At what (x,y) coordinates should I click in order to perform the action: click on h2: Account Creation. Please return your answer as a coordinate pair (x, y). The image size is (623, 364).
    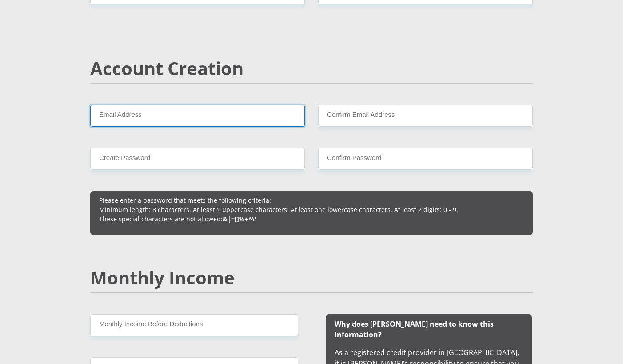
    Looking at the image, I should click on (311, 69).